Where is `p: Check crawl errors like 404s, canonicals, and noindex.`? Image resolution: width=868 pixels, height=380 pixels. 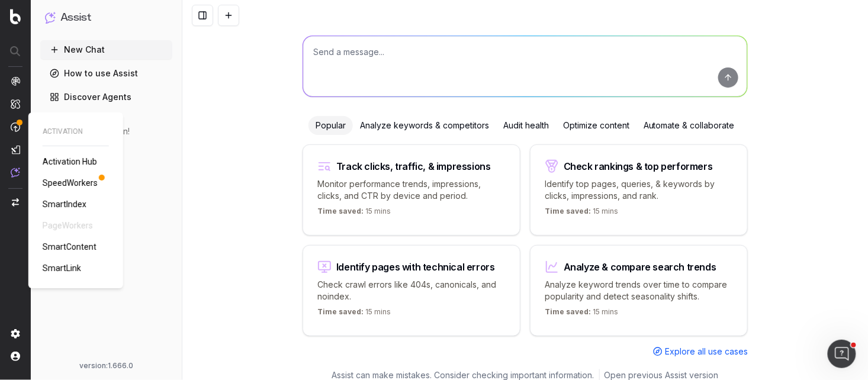
p: Check crawl errors like 404s, canonicals, and noindex. is located at coordinates (411, 291).